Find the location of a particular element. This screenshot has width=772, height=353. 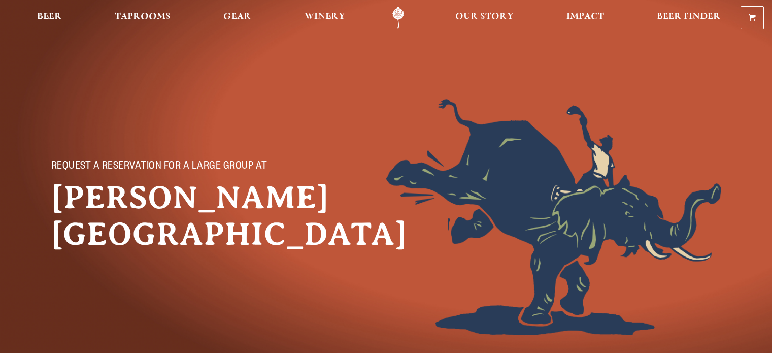

a: Gear is located at coordinates (237, 18).